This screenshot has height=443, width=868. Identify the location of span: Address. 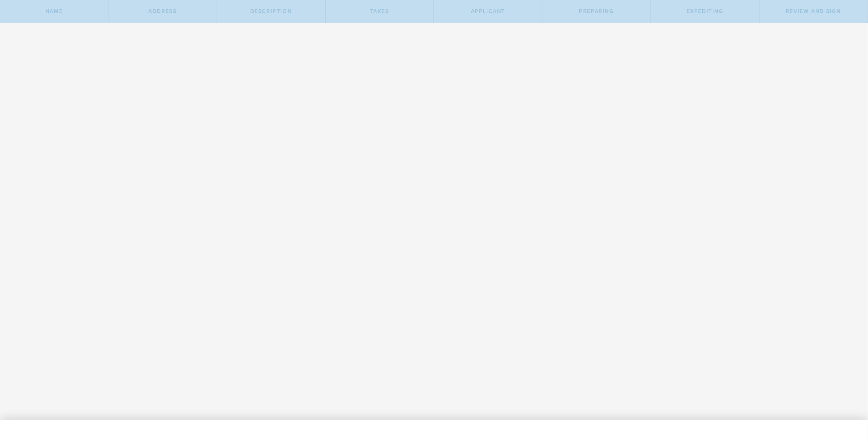
(162, 11).